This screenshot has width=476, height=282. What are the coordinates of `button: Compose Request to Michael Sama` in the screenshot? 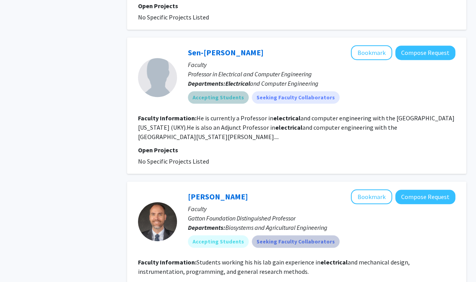 It's located at (426, 197).